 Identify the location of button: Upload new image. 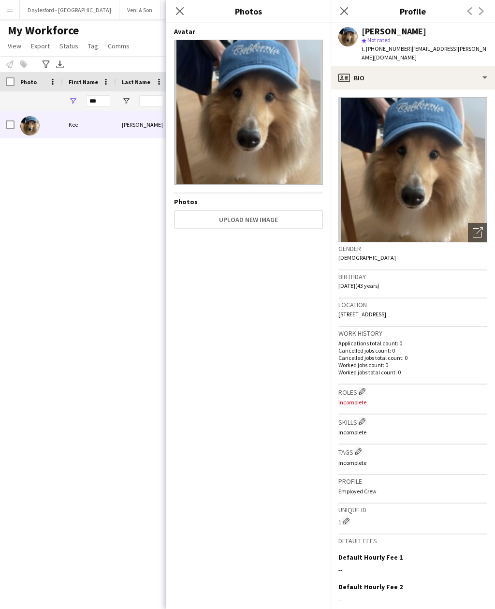
(249, 220).